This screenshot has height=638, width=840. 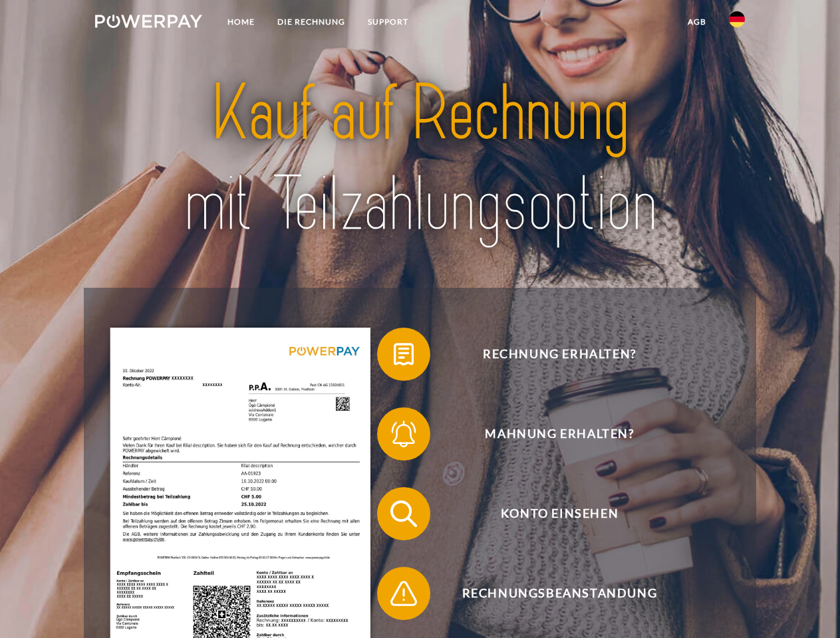 I want to click on span: Rechnungsbeanstandung, so click(x=559, y=594).